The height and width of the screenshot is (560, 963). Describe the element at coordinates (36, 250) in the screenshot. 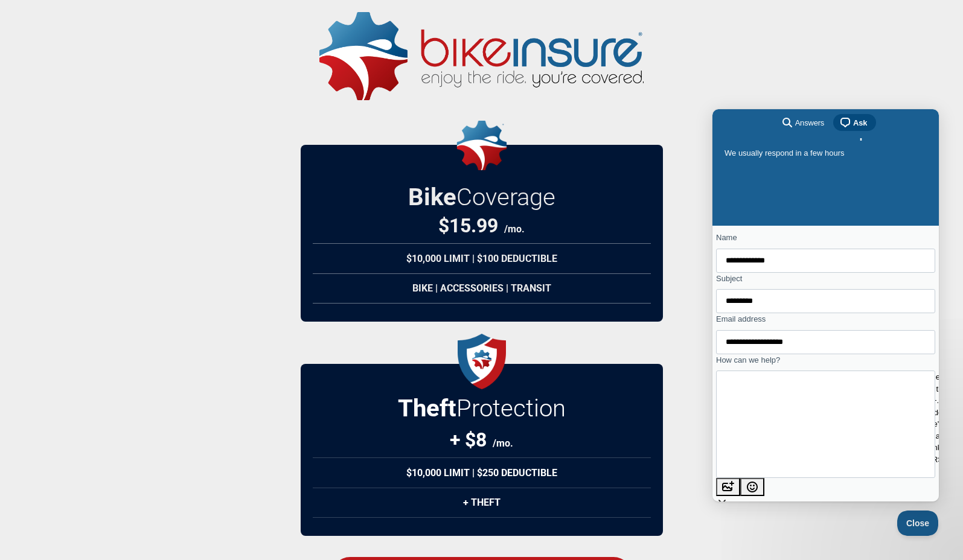

I see `span: How can we help?` at that location.